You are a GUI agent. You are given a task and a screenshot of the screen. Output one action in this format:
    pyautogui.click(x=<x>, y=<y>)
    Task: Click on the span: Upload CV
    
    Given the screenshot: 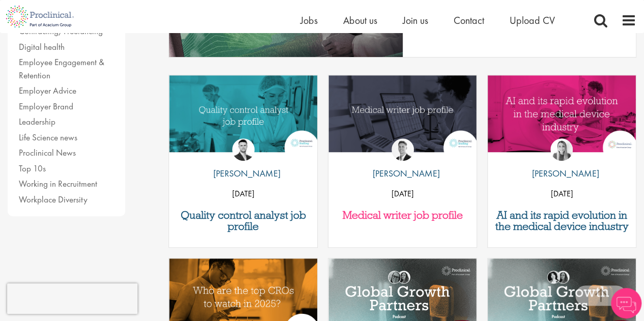 What is the action you would take?
    pyautogui.click(x=532, y=21)
    